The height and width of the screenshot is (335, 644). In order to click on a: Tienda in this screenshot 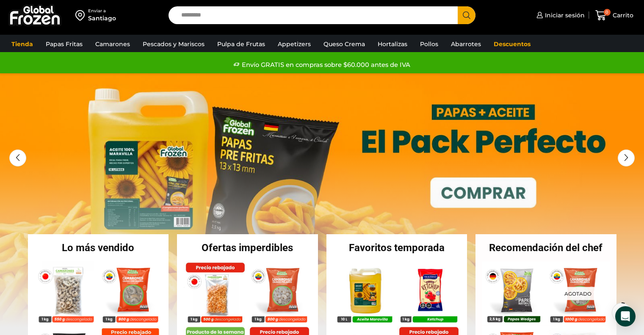, I will do `click(22, 44)`.